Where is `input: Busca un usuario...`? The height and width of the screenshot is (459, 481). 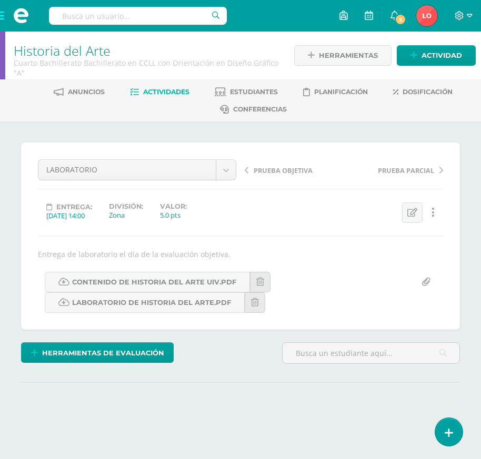
input: Busca un usuario... is located at coordinates (138, 16).